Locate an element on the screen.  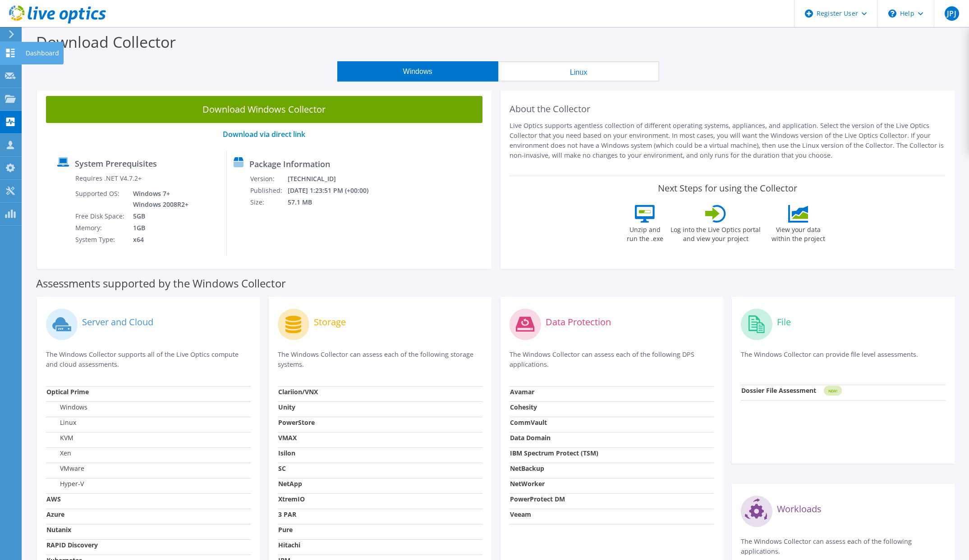
td: 5GB is located at coordinates (159, 216).